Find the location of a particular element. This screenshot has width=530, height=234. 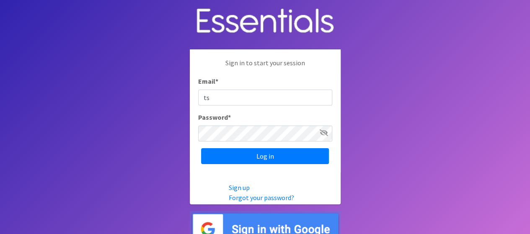

label: Email is located at coordinates (208, 81).